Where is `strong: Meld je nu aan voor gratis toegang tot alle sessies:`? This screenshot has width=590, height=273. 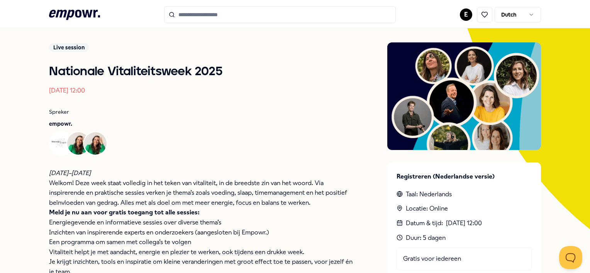
strong: Meld je nu aan voor gratis toegang tot alle sessies: is located at coordinates (124, 212).